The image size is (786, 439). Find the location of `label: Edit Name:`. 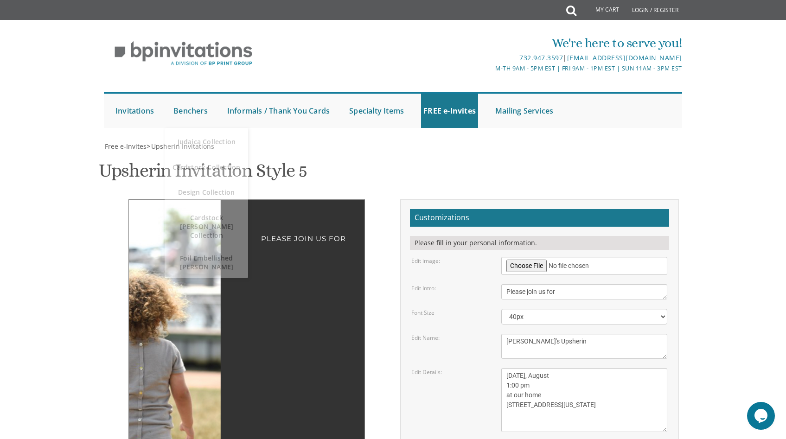

label: Edit Name: is located at coordinates (425, 338).